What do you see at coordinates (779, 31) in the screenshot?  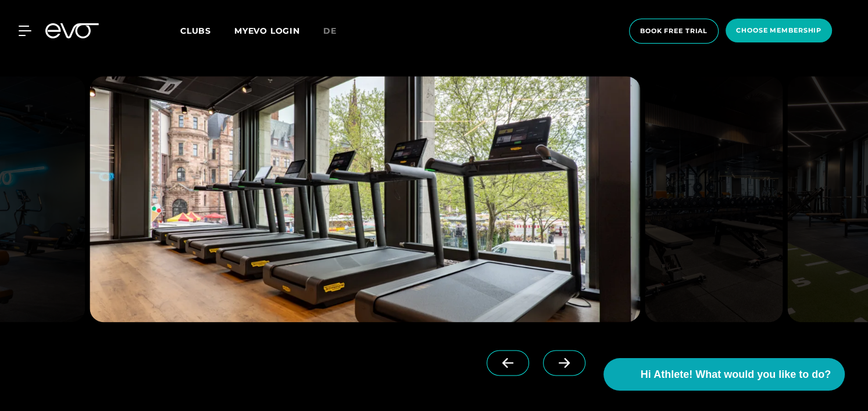 I see `a: choose membership` at bounding box center [779, 31].